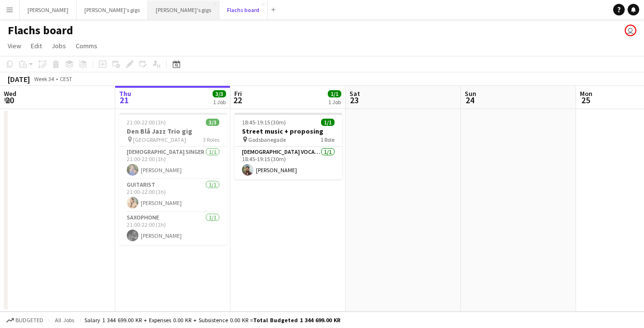 This screenshot has width=644, height=328. I want to click on span: Sat, so click(355, 93).